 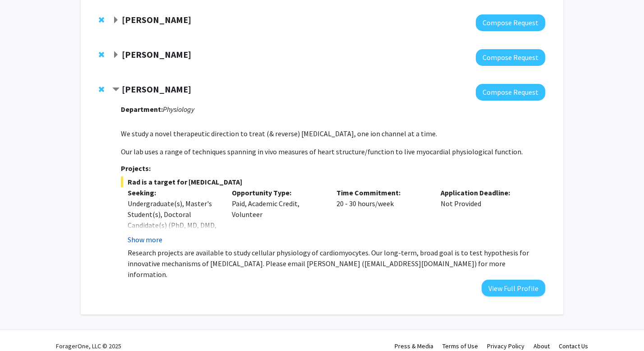 What do you see at coordinates (101, 89) in the screenshot?
I see `span: Remove Jonathan Satin from bookmarks` at bounding box center [101, 89].